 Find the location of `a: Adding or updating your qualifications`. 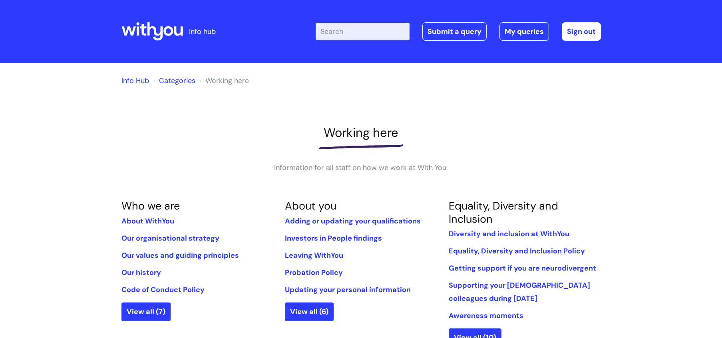

a: Adding or updating your qualifications is located at coordinates (353, 221).